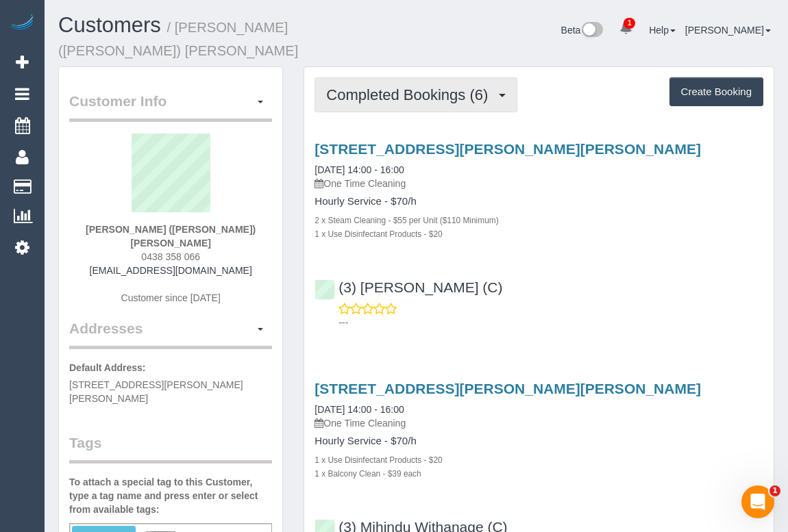 The height and width of the screenshot is (532, 788). I want to click on small: 2 x Steam Cleaning - $55 per Unit ($110 Minimum), so click(406, 221).